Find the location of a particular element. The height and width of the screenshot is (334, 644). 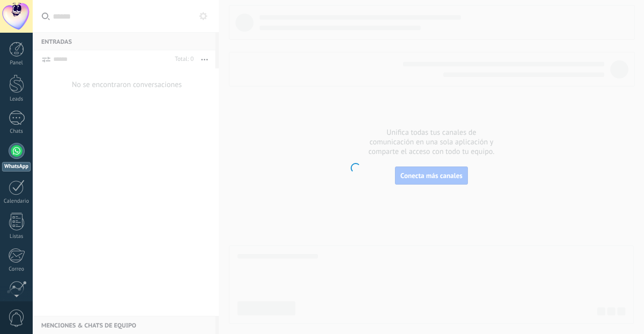

div: Listas is located at coordinates (16, 237).